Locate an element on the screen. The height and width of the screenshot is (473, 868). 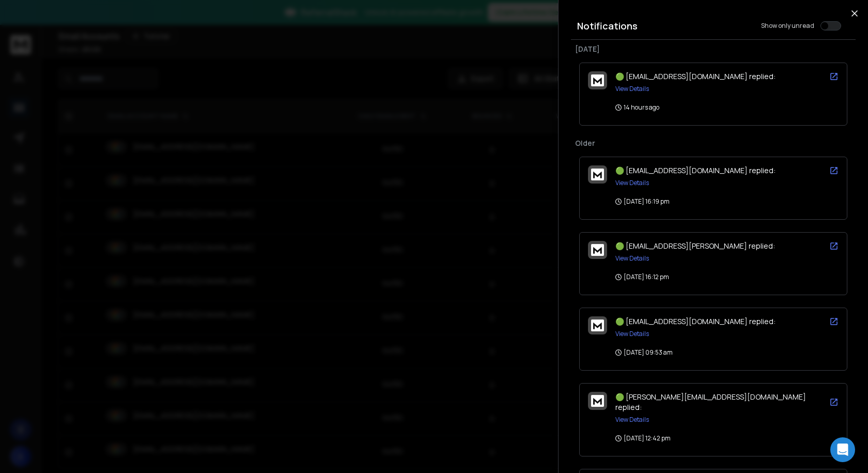
p: Older is located at coordinates (713, 143).